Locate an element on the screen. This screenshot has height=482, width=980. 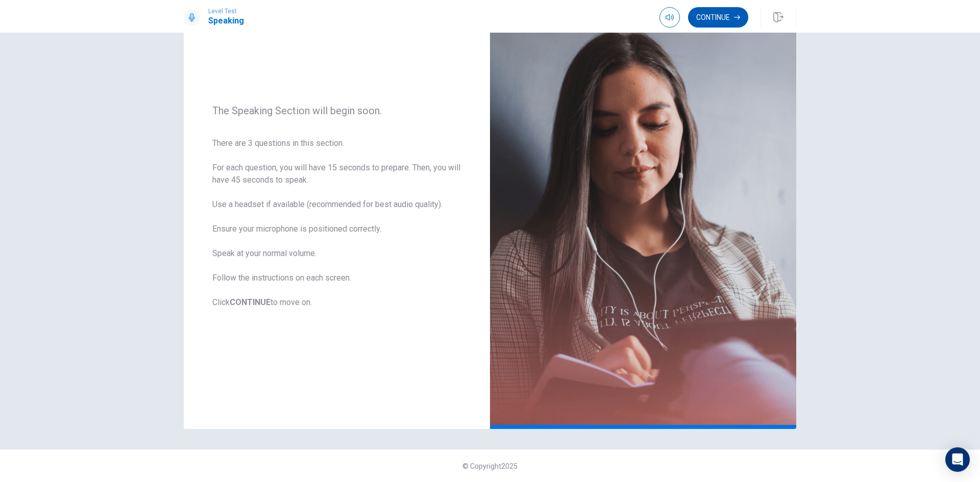
div: Open Intercom Messenger is located at coordinates (958, 460).